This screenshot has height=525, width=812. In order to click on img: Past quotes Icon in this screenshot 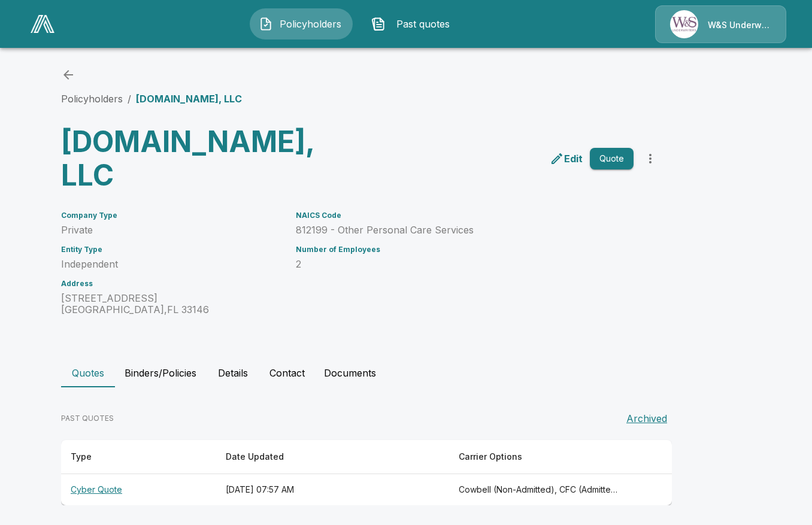, I will do `click(379, 24)`.